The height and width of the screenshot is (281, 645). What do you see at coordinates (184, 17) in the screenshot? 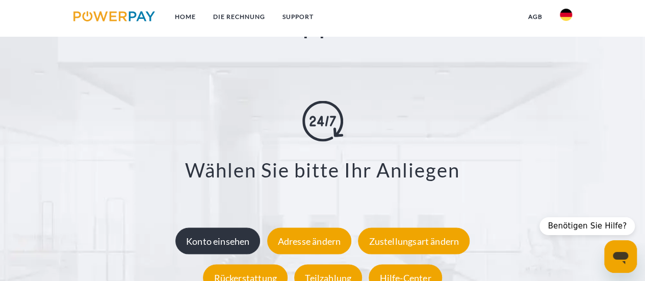
I see `a: Home` at bounding box center [184, 17].